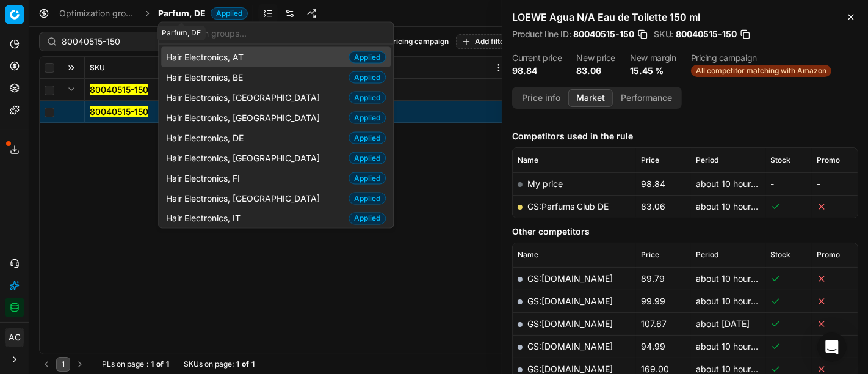 This screenshot has width=868, height=374. Describe the element at coordinates (98, 13) in the screenshot. I see `a: Optimization groups` at that location.